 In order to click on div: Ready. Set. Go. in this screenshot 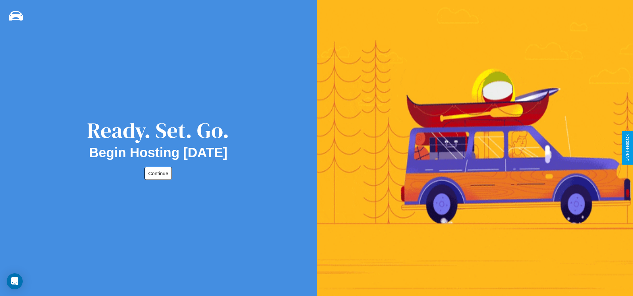, I will do `click(158, 130)`.